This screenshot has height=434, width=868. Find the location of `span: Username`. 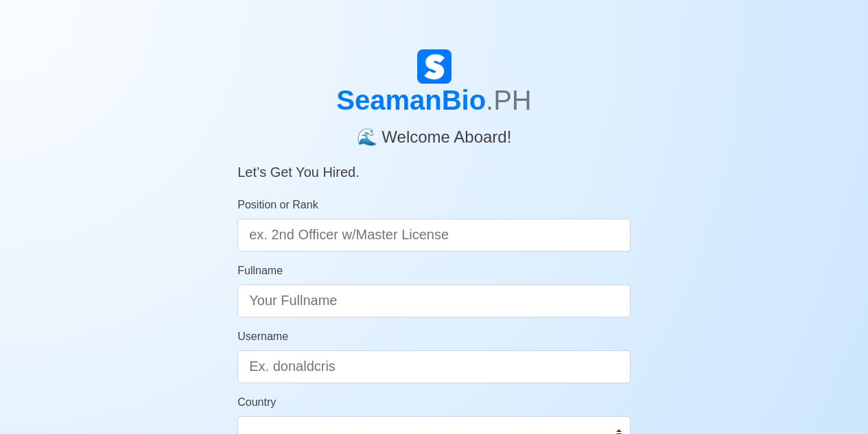

span: Username is located at coordinates (263, 336).